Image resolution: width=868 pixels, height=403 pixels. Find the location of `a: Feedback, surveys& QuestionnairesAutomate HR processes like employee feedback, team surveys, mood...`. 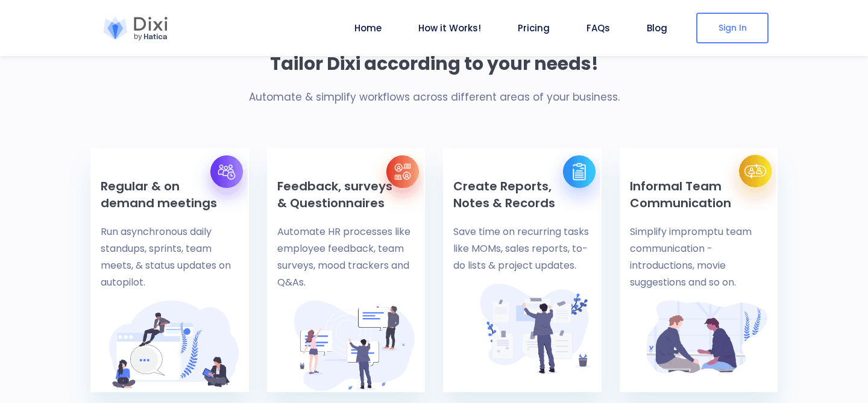

a: Feedback, surveys& QuestionnairesAutomate HR processes like employee feedback, team surveys, mood... is located at coordinates (346, 235).